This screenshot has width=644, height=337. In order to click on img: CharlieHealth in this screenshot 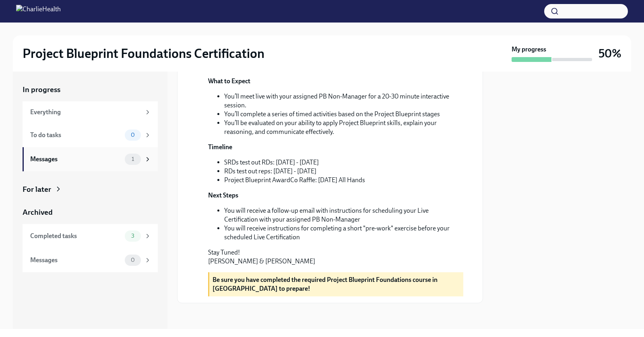, I will do `click(38, 11)`.